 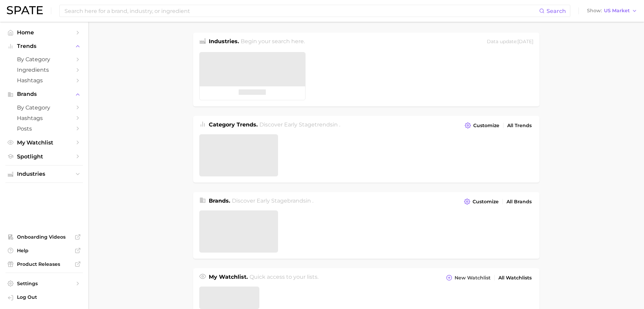 What do you see at coordinates (44, 284) in the screenshot?
I see `a: Settings` at bounding box center [44, 284].